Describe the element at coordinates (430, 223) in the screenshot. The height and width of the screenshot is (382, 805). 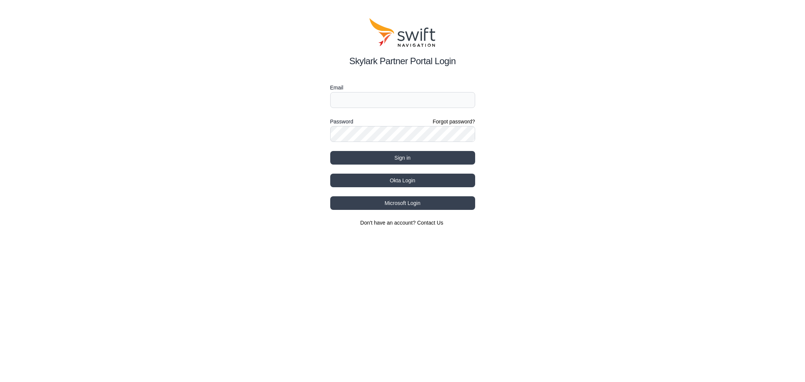
I see `a: Contact Us` at that location.